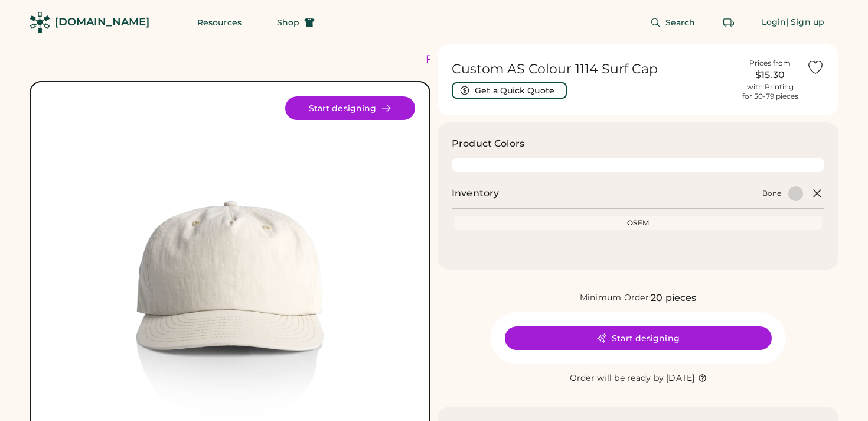  What do you see at coordinates (728, 23) in the screenshot?
I see `button: Retrieve an order` at bounding box center [728, 23].